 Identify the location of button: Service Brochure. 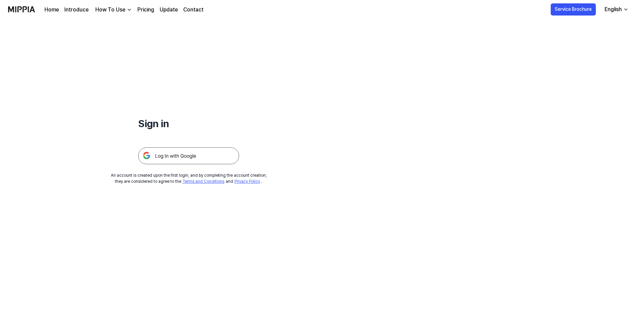
(573, 10).